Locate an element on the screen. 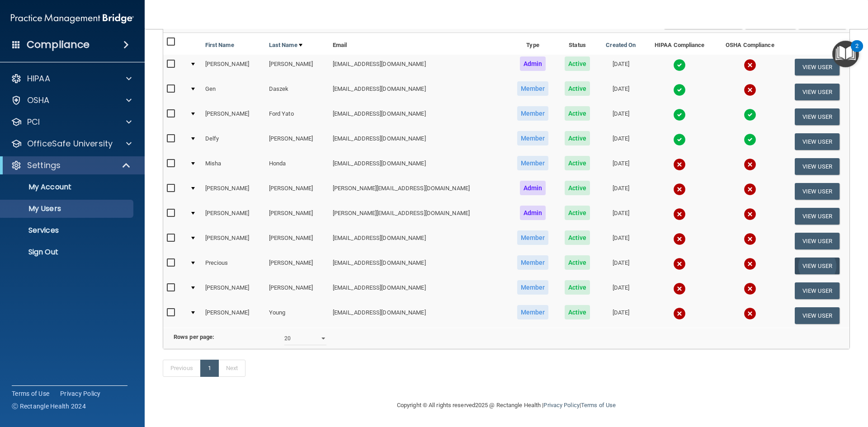  td: Delfy is located at coordinates (233, 142).